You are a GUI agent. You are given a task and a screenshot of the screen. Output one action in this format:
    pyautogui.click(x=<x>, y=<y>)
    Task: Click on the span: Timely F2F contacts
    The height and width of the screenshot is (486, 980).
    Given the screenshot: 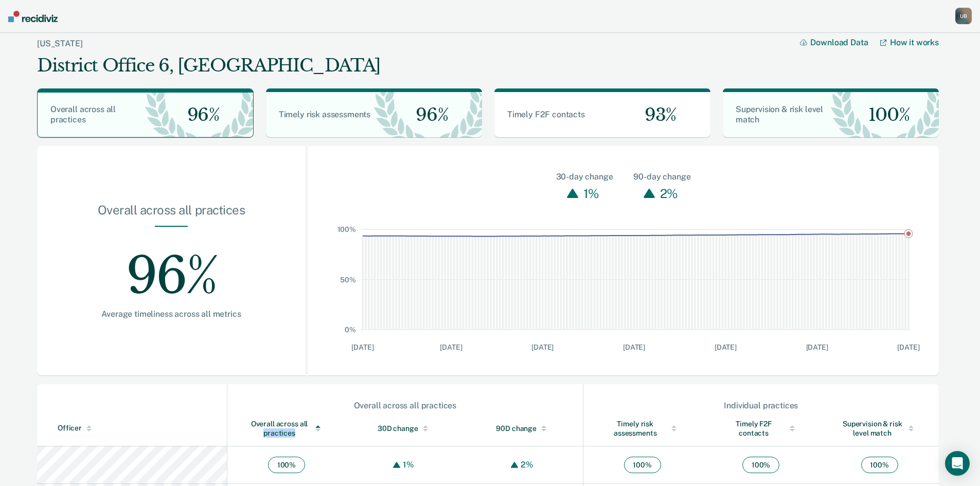 What is the action you would take?
    pyautogui.click(x=545, y=114)
    